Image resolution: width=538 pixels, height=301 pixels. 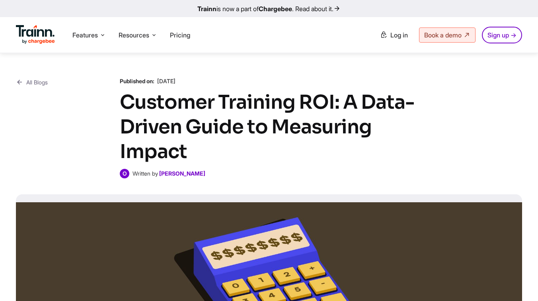 What do you see at coordinates (447, 35) in the screenshot?
I see `a: Book a demo` at bounding box center [447, 35].